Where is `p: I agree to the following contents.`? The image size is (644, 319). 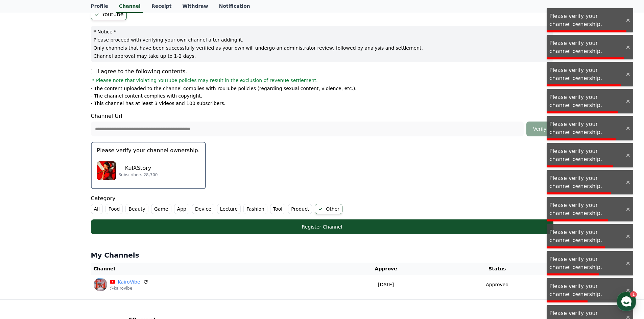
p: I agree to the following contents. is located at coordinates (139, 72).